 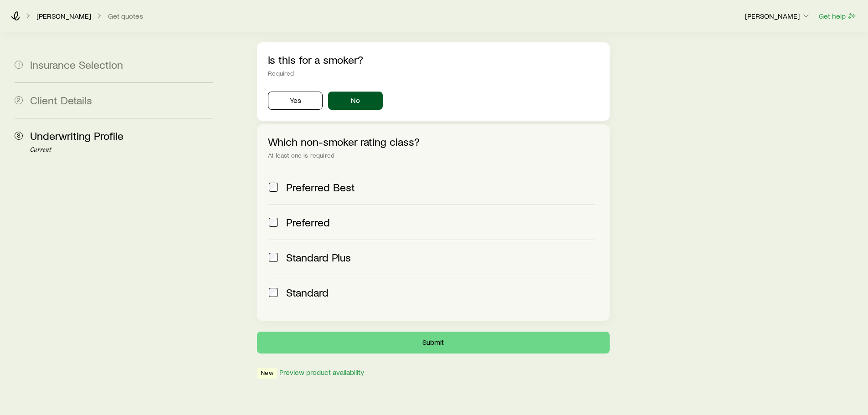 What do you see at coordinates (61, 100) in the screenshot?
I see `span: Client Details` at bounding box center [61, 100].